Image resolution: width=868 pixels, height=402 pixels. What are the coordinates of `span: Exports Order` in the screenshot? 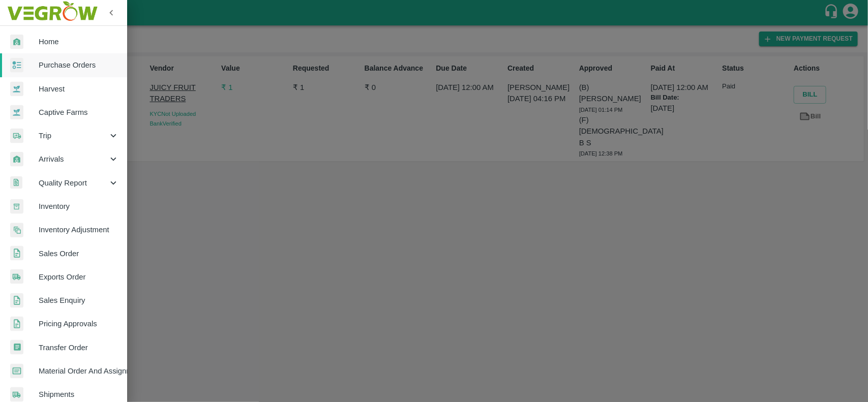 It's located at (79, 277).